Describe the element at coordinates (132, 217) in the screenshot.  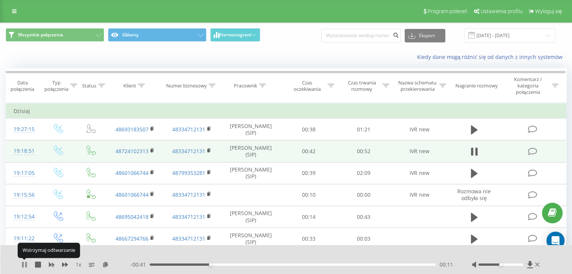
I see `a: 48695042418` at that location.